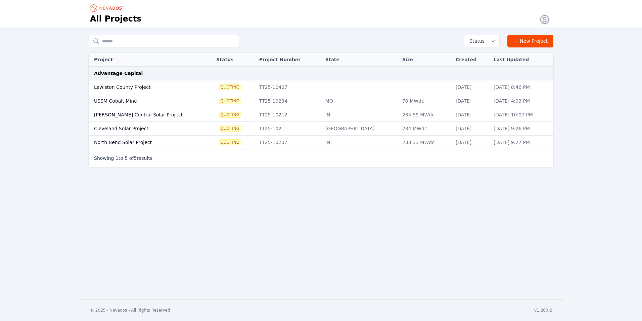  What do you see at coordinates (476, 41) in the screenshot?
I see `span: Status` at bounding box center [476, 41].